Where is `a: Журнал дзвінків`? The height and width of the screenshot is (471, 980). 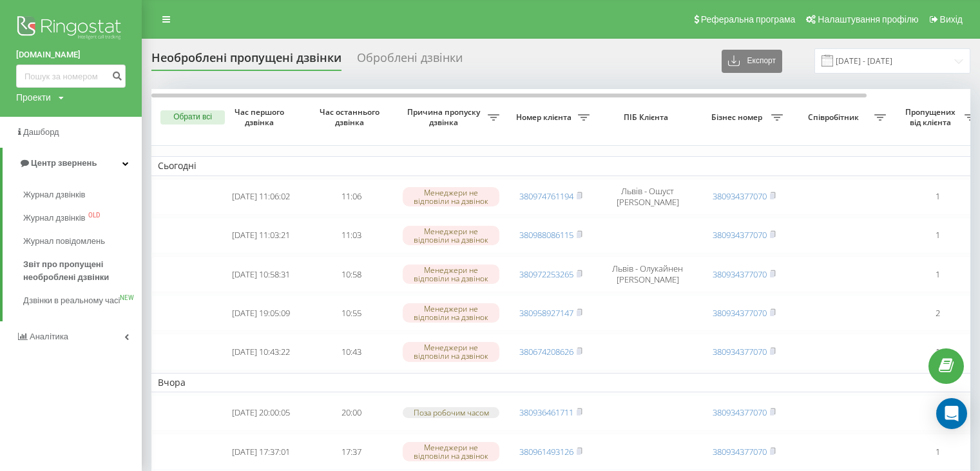 a: Журнал дзвінків is located at coordinates (83, 195).